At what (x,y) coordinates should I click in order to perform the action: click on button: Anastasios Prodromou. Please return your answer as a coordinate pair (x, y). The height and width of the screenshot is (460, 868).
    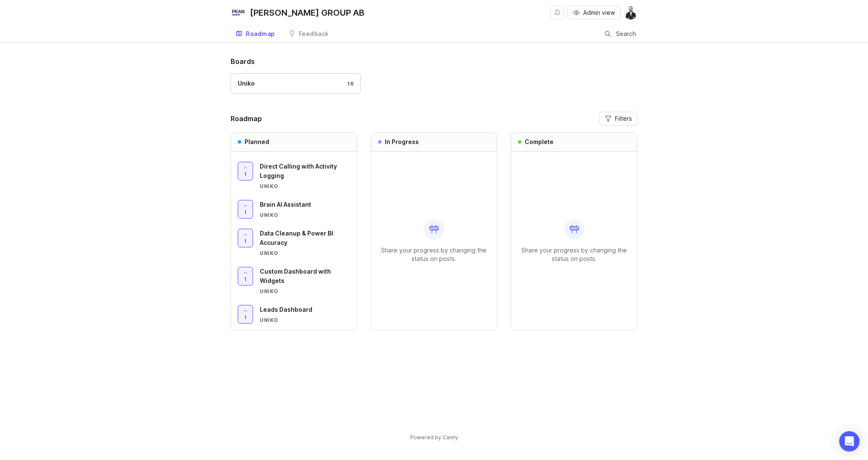
    Looking at the image, I should click on (631, 13).